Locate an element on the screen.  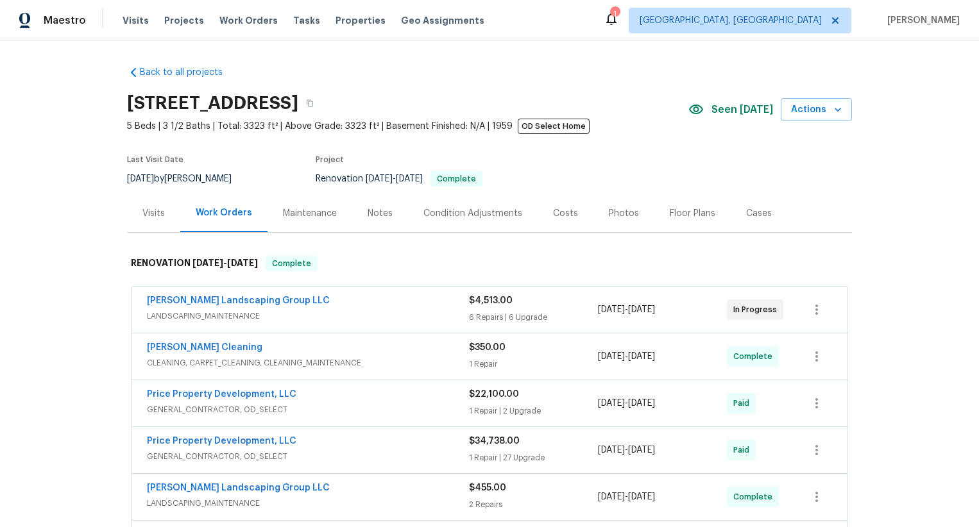
div: Notes is located at coordinates (380, 214).